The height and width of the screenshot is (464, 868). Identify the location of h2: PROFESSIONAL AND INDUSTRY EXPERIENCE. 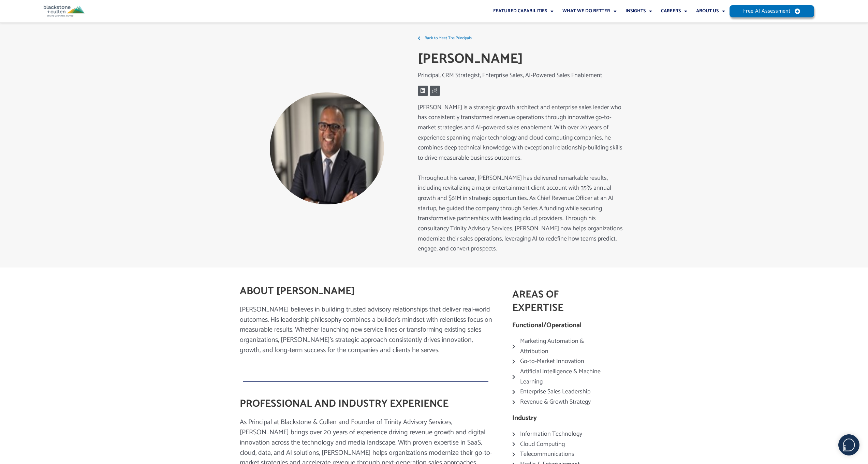
(366, 404).